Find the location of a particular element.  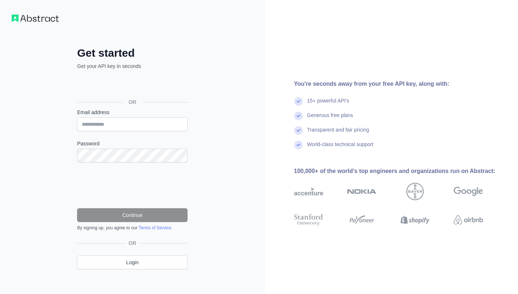

img: Workflow is located at coordinates (35, 18).